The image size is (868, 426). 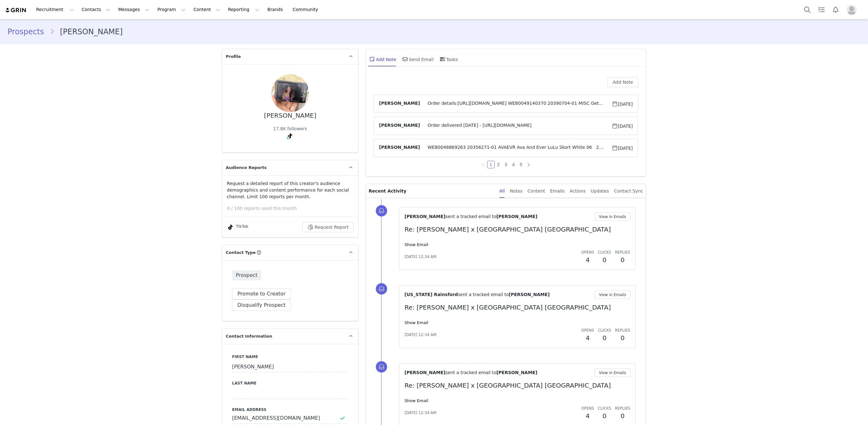 What do you see at coordinates (498, 165) in the screenshot?
I see `li: 2` at bounding box center [498, 165].